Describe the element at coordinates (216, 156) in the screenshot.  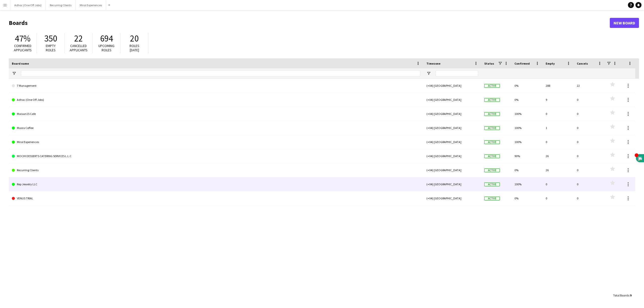
I see `a: MOCHI DESSERTS CATERING SERVICES L.L.C` at that location.